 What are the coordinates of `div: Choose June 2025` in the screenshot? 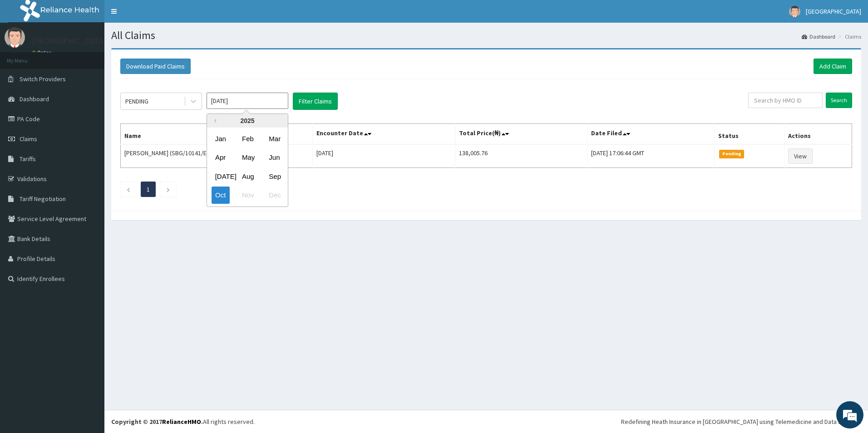 It's located at (274, 158).